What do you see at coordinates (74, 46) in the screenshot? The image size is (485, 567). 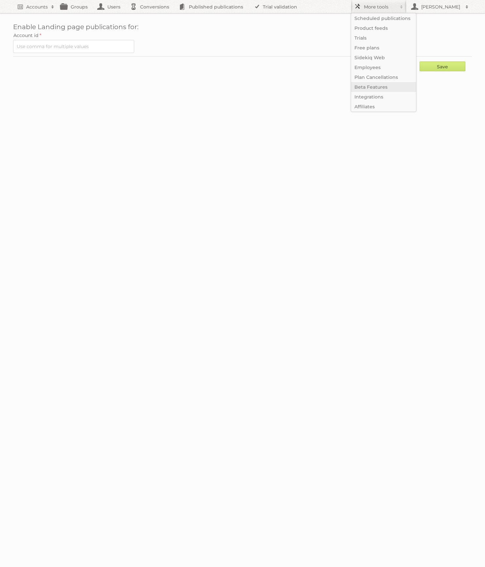 I see `input: Use comma for multiple values` at bounding box center [74, 46].